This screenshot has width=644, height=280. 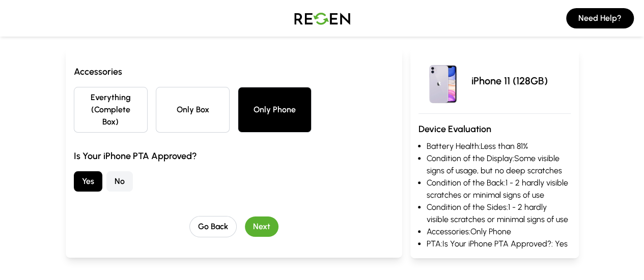 I want to click on button: Need Help?, so click(x=600, y=18).